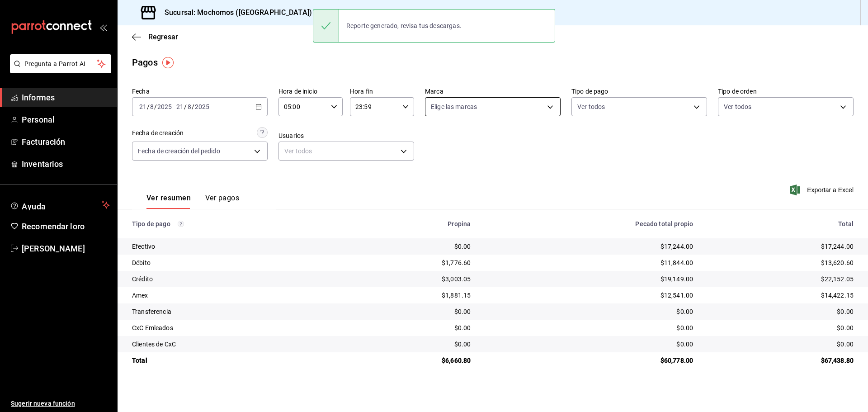 This screenshot has width=868, height=412. What do you see at coordinates (737, 92) in the screenshot?
I see `font: Tipo de orden` at bounding box center [737, 92].